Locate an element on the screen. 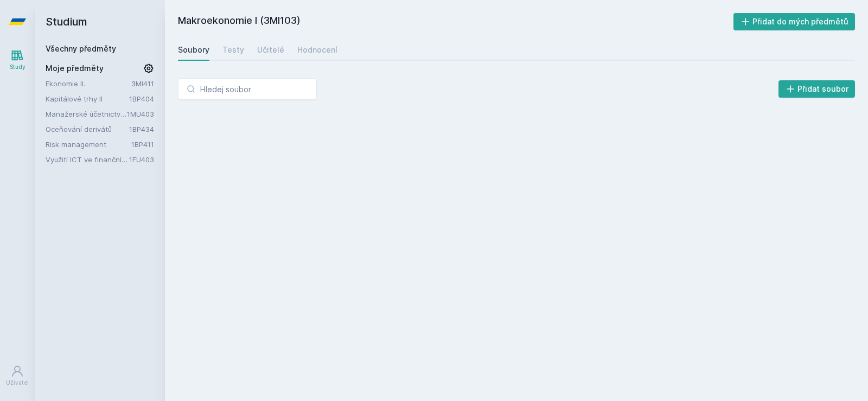 The image size is (868, 401). a: 1BP411 is located at coordinates (143, 144).